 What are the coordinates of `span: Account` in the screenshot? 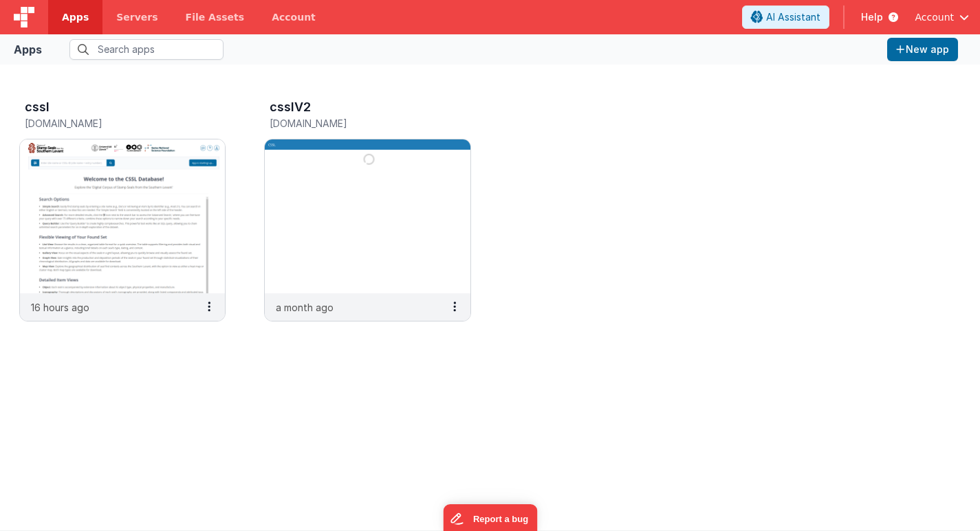 It's located at (934, 18).